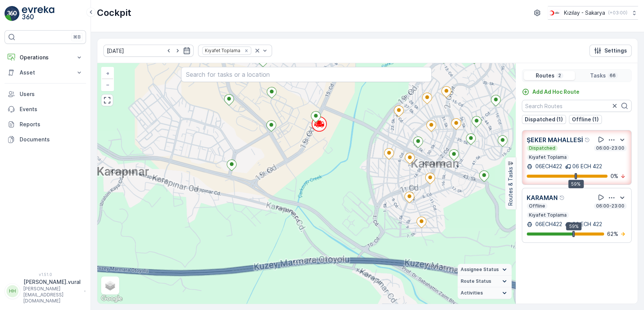 The image size is (644, 310). What do you see at coordinates (613, 76) in the screenshot?
I see `p: 66` at bounding box center [613, 76].